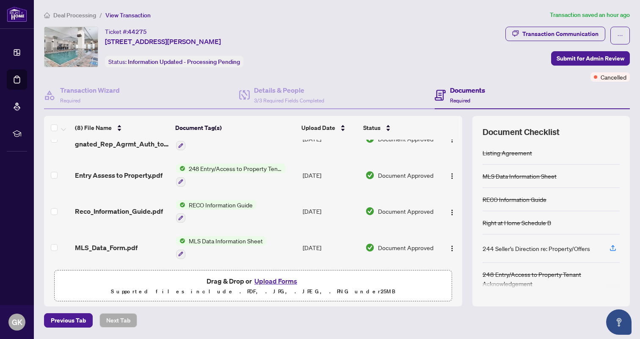 This screenshot has height=339, width=640. What do you see at coordinates (561, 34) in the screenshot?
I see `div: Transaction Communication` at bounding box center [561, 34].